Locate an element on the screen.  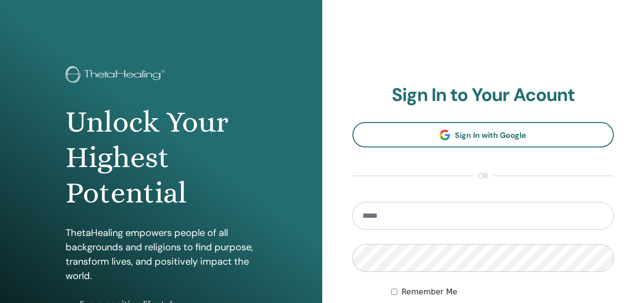
h1: Unlock Your Highest Potential is located at coordinates (161, 157).